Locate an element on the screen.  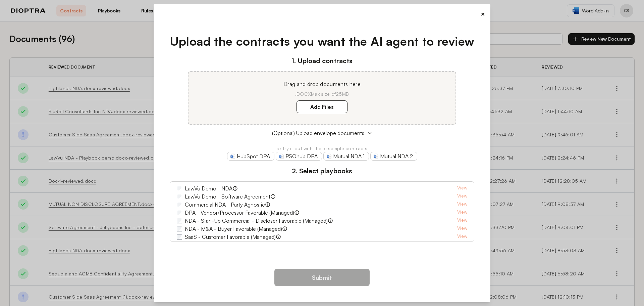
h3: 1. Upload contracts is located at coordinates (322, 61).